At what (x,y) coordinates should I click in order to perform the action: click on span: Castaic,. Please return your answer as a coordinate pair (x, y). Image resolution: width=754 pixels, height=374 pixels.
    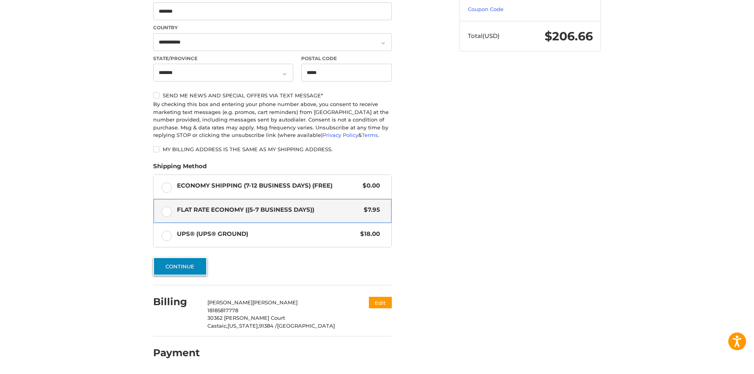
    Looking at the image, I should click on (217, 326).